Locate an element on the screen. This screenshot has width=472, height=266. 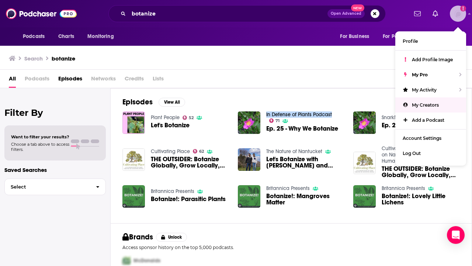
div: Search podcasts, credits, & more... is located at coordinates (247, 14).